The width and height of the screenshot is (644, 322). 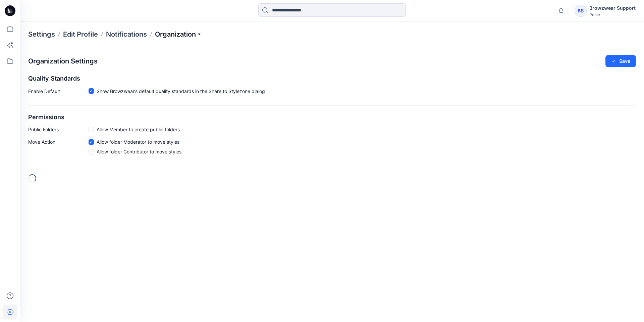 I want to click on div: BS, so click(x=581, y=11).